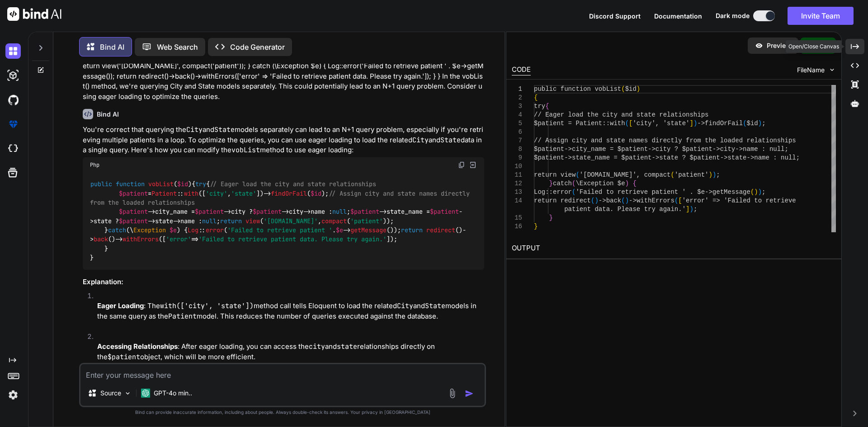 This screenshot has width=868, height=427. I want to click on p: Bind AI, so click(112, 47).